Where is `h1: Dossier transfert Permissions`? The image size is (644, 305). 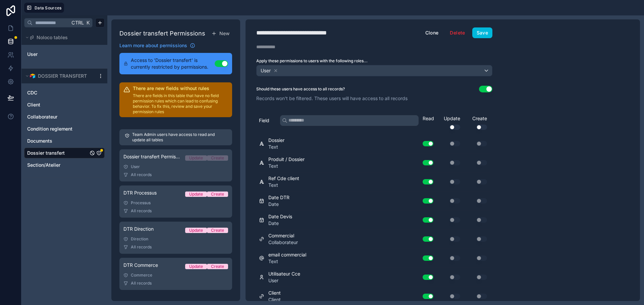 h1: Dossier transfert Permissions is located at coordinates (162, 34).